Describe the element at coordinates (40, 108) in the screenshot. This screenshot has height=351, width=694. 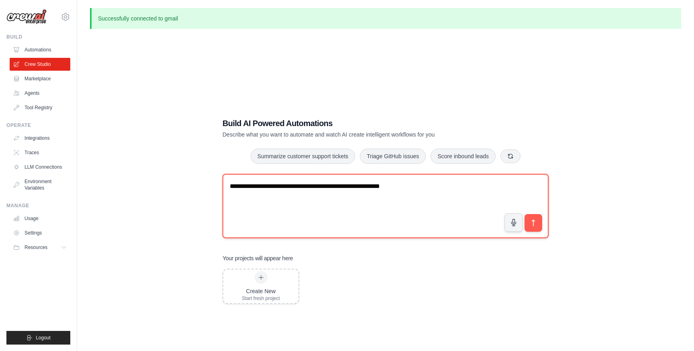
I see `a: Tool Registry` at that location.